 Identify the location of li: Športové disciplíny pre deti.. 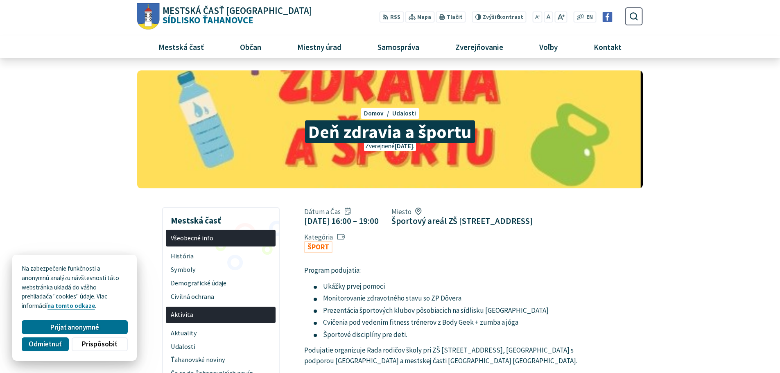
(447, 335).